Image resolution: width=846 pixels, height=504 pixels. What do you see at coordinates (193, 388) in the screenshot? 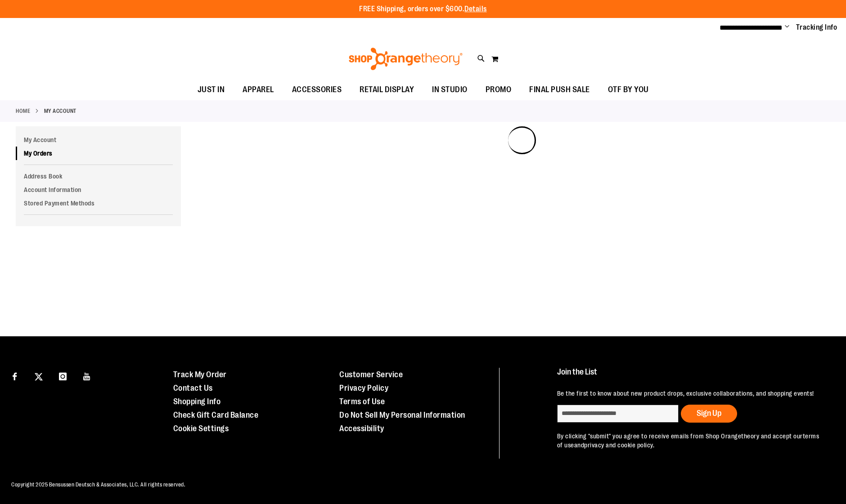
I see `a: Contact Us` at bounding box center [193, 388].